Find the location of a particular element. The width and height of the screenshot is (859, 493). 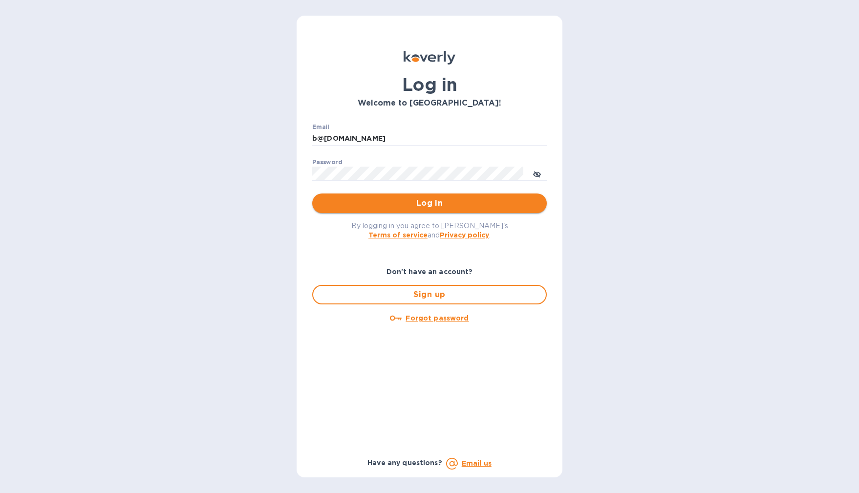

b: Privacy policy is located at coordinates (464, 235).